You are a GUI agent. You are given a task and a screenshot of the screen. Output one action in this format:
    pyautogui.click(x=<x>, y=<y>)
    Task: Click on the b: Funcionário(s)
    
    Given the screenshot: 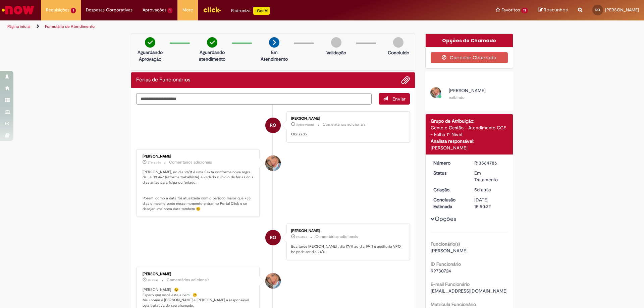 What is the action you would take?
    pyautogui.click(x=445, y=244)
    